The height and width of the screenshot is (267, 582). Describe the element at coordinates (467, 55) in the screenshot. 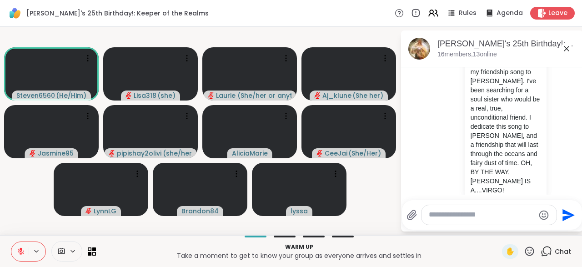

I see `p: 16 members, 13 online` at that location.